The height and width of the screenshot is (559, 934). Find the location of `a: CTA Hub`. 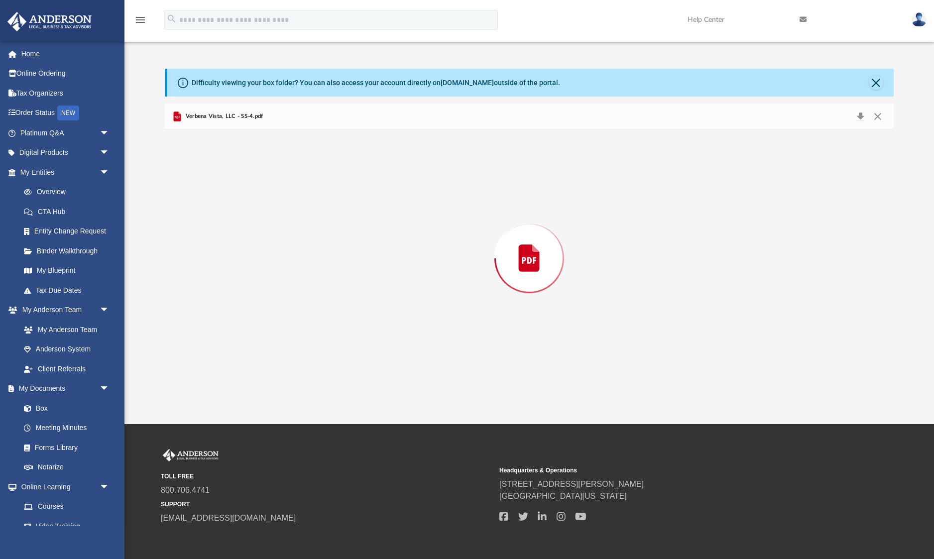

a: CTA Hub is located at coordinates (69, 212).